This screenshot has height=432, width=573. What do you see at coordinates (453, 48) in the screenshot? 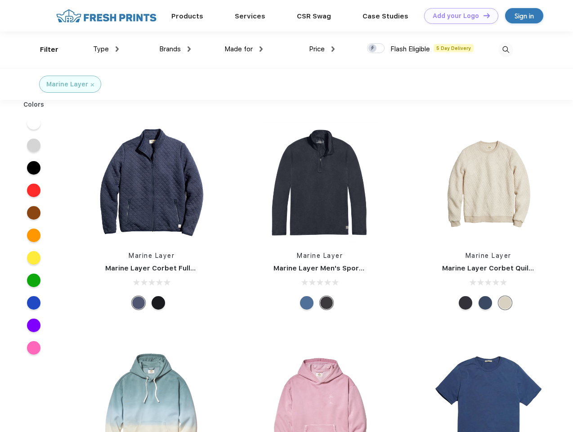
I see `span: 5 Day Delivery` at bounding box center [453, 48].